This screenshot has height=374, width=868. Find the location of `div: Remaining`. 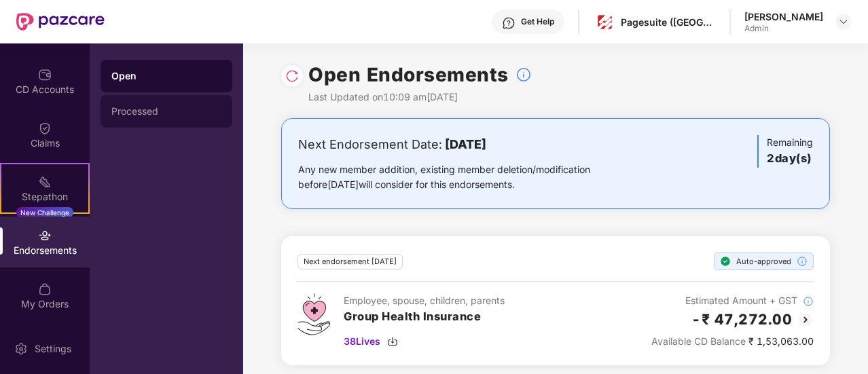

div: Remaining is located at coordinates (785, 152).